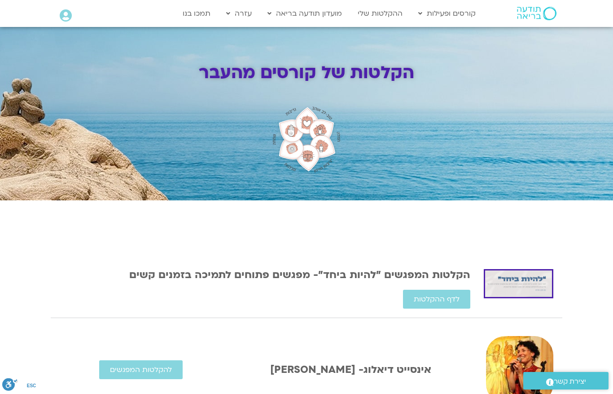 This screenshot has width=613, height=394. What do you see at coordinates (437, 299) in the screenshot?
I see `a: לדף ההקלטות` at bounding box center [437, 299].